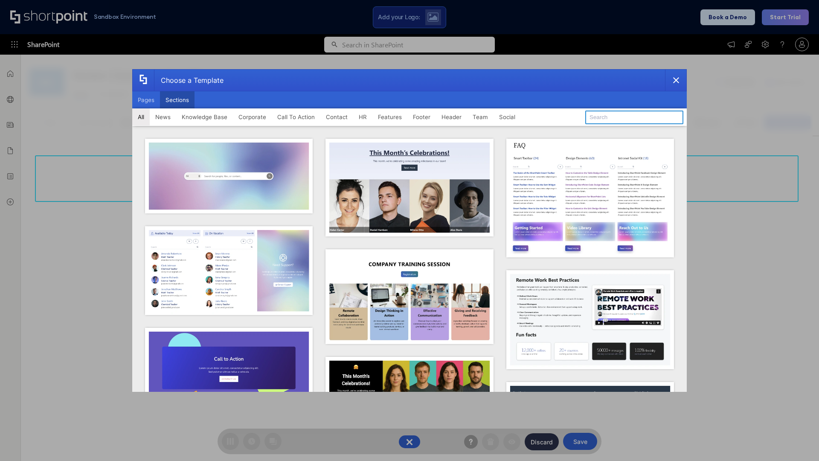  I want to click on button: Call To Action, so click(296, 117).